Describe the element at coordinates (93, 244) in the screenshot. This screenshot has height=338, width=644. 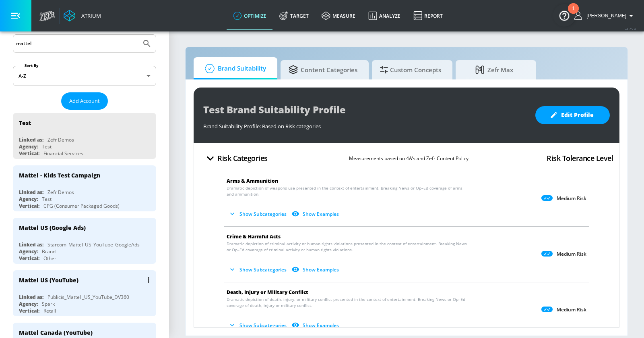
I see `div: Starcom_Mattel_US_YouTube_GoogleAds` at that location.